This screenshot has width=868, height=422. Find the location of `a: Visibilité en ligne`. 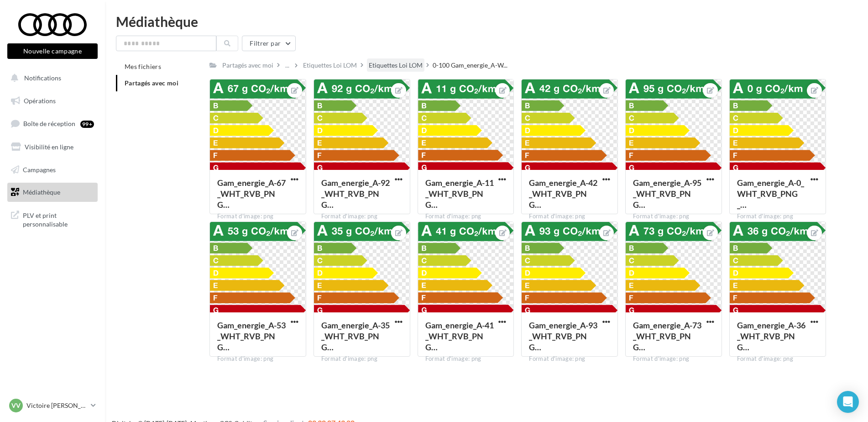

a: Visibilité en ligne is located at coordinates (52, 147).